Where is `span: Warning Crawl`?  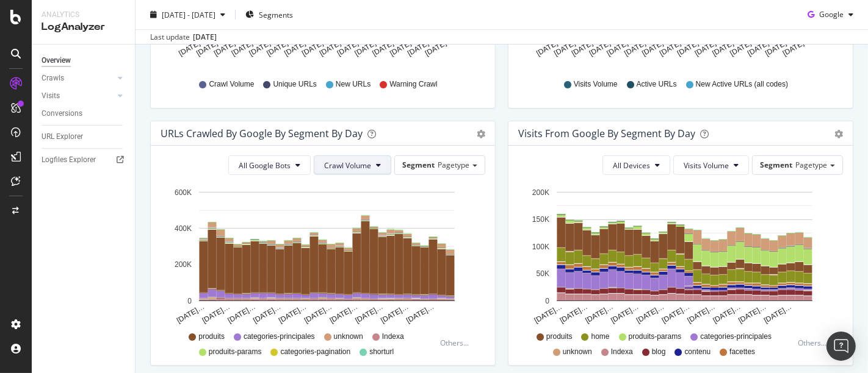
span: Warning Crawl is located at coordinates (413, 84).